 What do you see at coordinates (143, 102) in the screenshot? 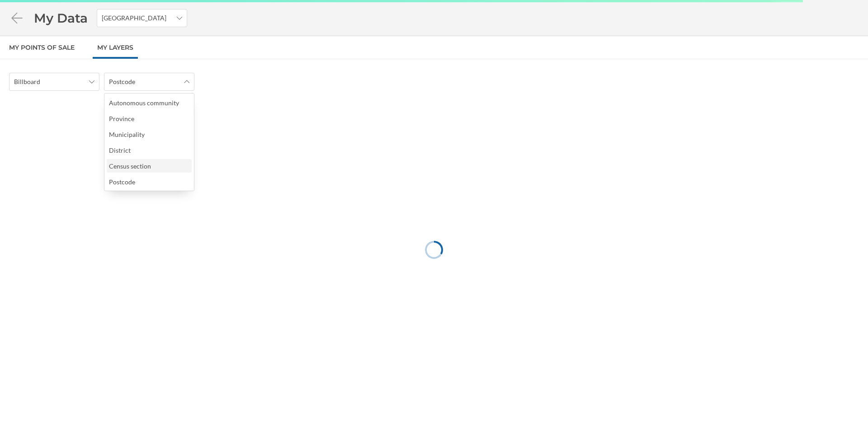
I see `div: Autonomous community` at bounding box center [143, 102].